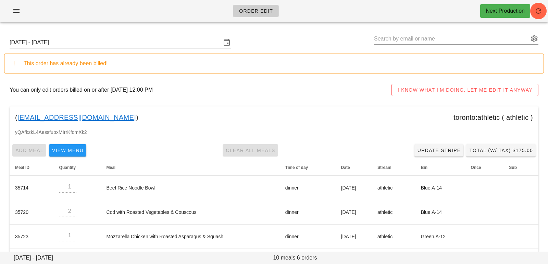 This screenshot has width=548, height=264. I want to click on th: Meal ID: Not sorted. Activate to sort ascending., so click(32, 167).